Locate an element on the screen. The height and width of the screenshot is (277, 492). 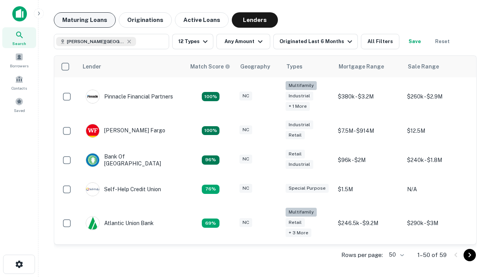
td: $7.5M - $914M is located at coordinates (369, 131).